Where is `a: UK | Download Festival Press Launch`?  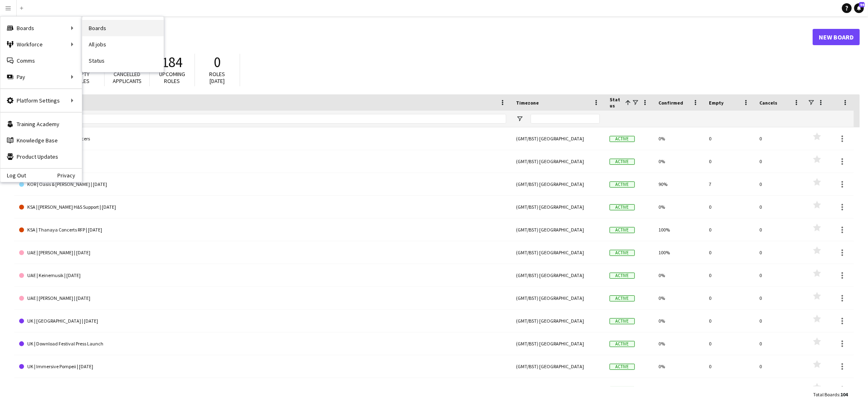
a: UK | Download Festival Press Launch is located at coordinates (263, 344).